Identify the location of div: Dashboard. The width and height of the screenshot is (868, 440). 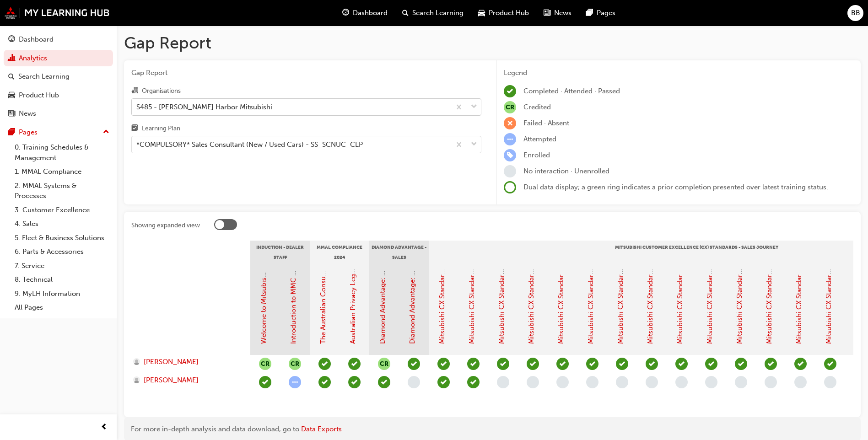
(36, 39).